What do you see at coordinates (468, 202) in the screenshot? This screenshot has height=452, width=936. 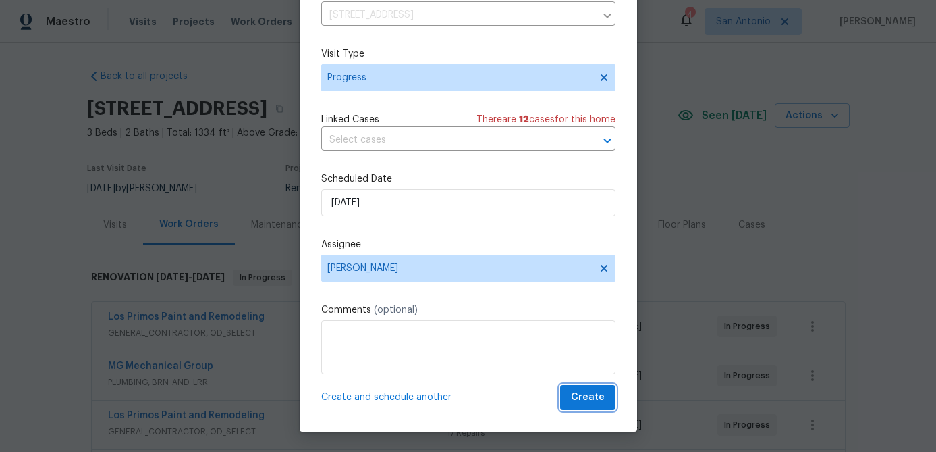 I see `input: M/D/YYYY` at bounding box center [468, 202].